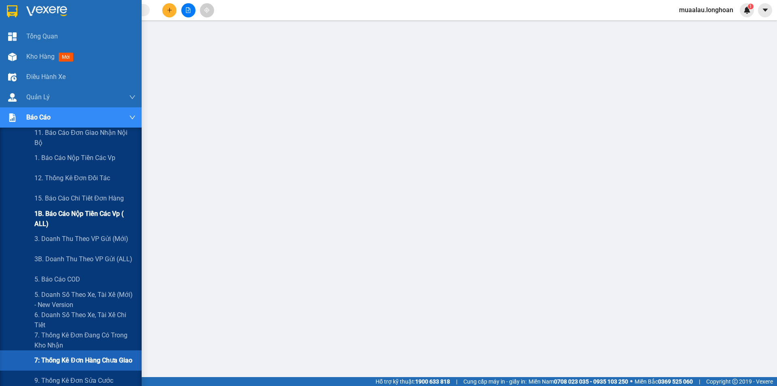 This screenshot has height=386, width=777. What do you see at coordinates (495, 381) in the screenshot?
I see `span: Cung cấp máy in - giấy in:` at bounding box center [495, 381].